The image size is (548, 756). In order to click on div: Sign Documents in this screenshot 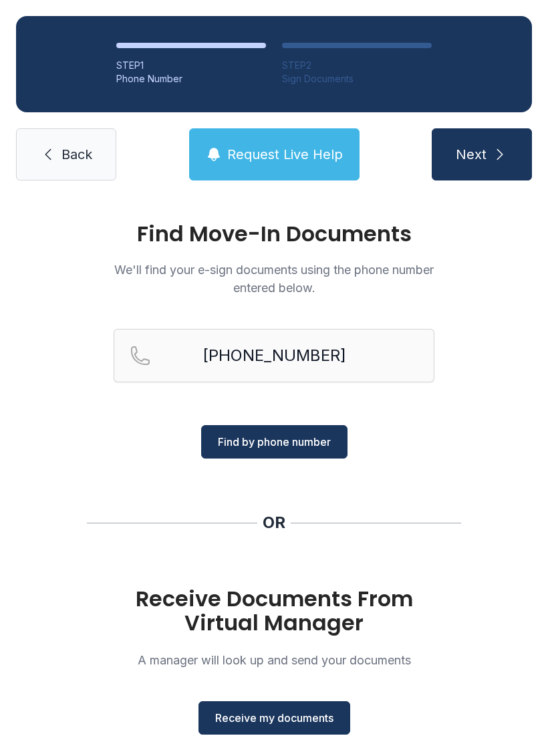, I will do `click(357, 79)`.